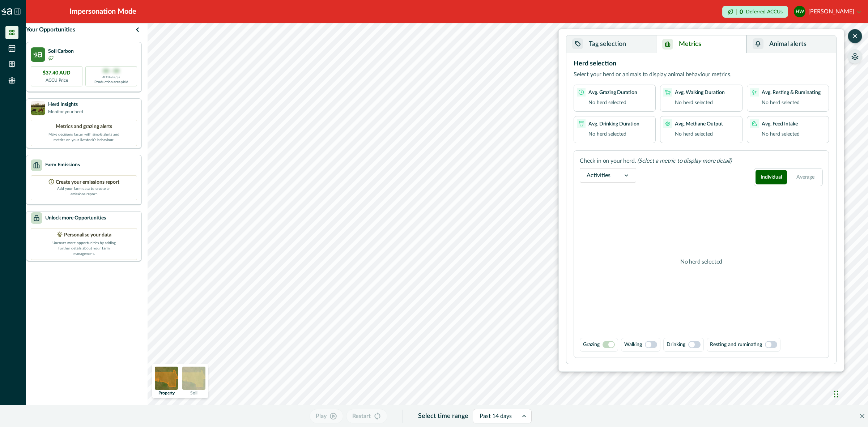  What do you see at coordinates (84, 191) in the screenshot?
I see `p: Add your farm data to create an emissions report.` at bounding box center [84, 191].